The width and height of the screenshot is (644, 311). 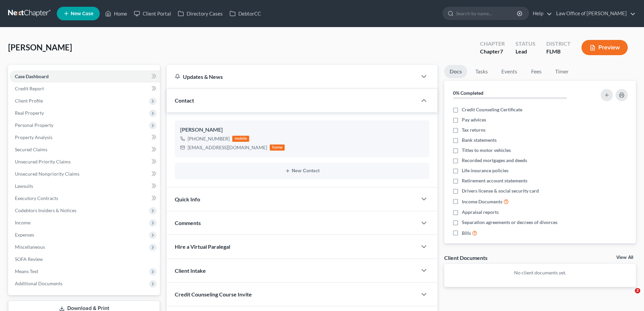 I want to click on a: Case Dashboard, so click(x=84, y=76).